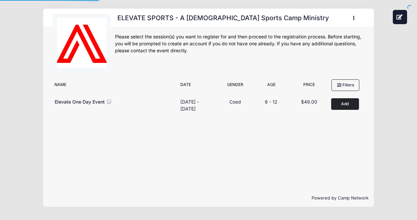  What do you see at coordinates (271, 102) in the screenshot?
I see `span: 6 - 12` at bounding box center [271, 102].